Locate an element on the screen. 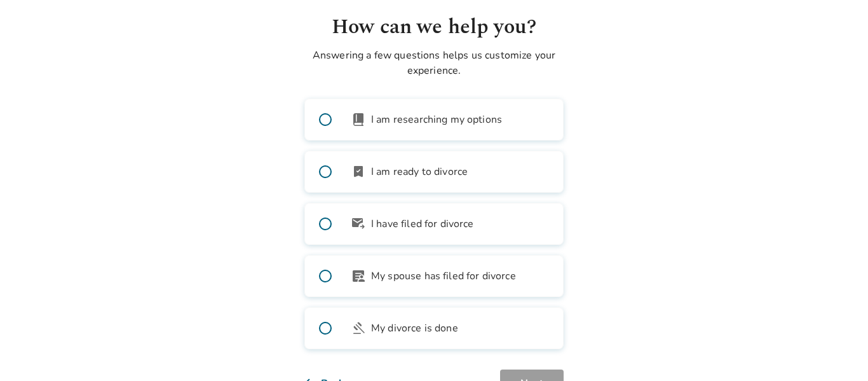  span: My spouse has filed for divorce is located at coordinates (443, 276).